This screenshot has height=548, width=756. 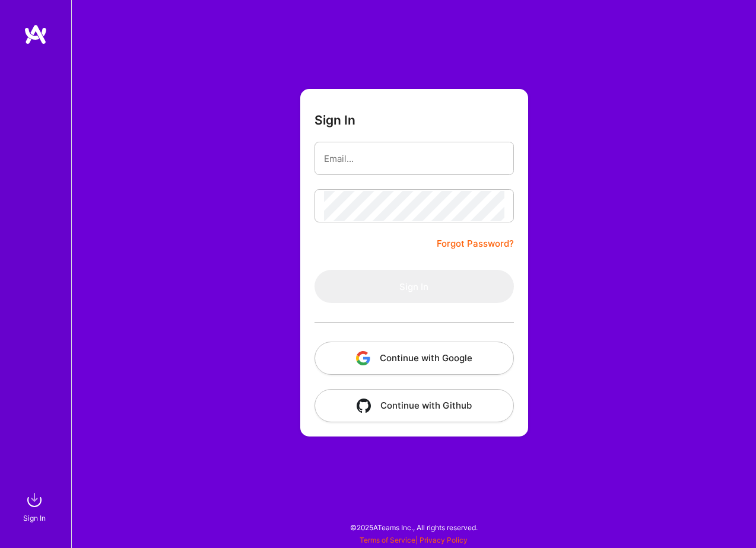 I want to click on a: sign inSign In, so click(x=36, y=506).